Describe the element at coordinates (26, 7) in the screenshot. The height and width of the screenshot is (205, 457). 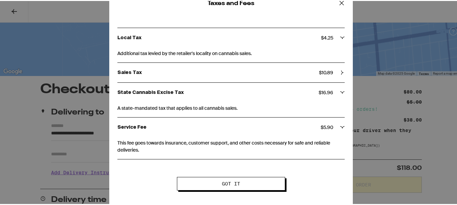
I see `span: Hi. Need any help?` at that location.